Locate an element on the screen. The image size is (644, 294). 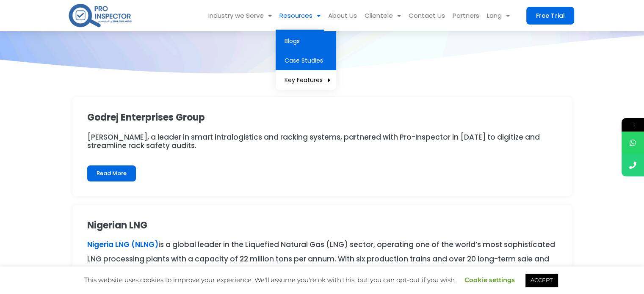
a: ACCEPT is located at coordinates (541, 280).